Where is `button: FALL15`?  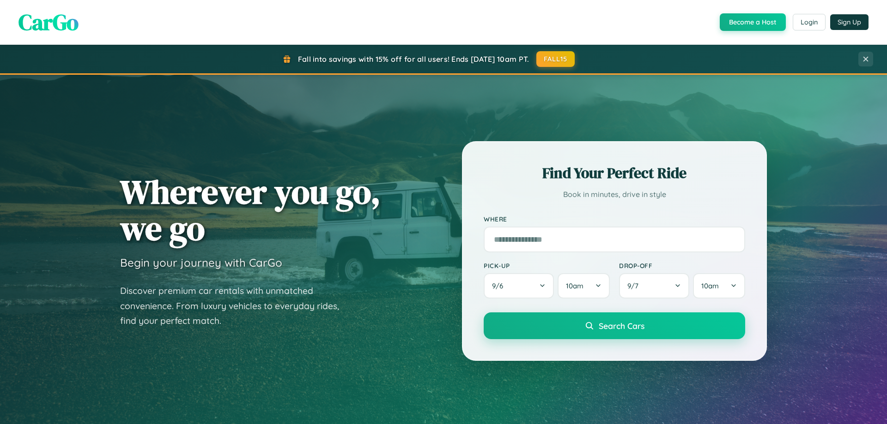
button: FALL15 is located at coordinates (555, 59).